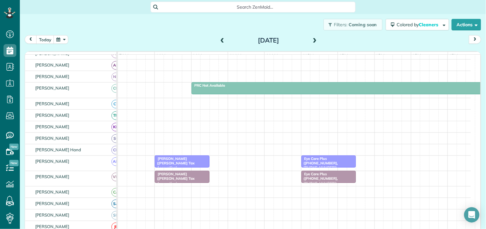 This screenshot has width=486, height=229. Describe the element at coordinates (116, 177) in the screenshot. I see `span: VM` at that location.